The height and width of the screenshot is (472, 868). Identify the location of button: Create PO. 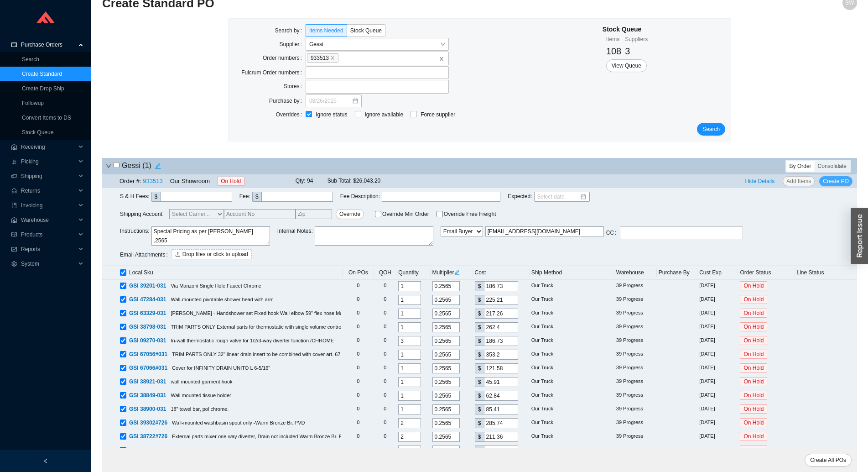
(836, 181).